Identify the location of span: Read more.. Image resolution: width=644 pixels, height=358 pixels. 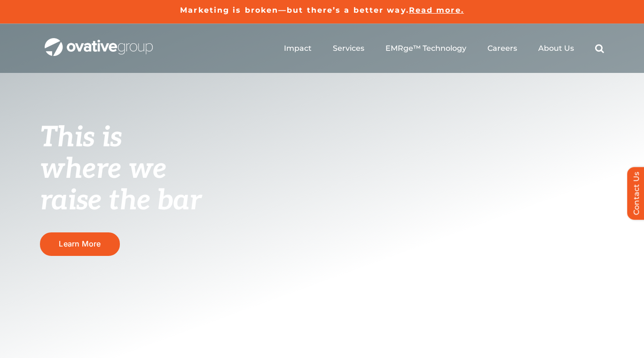
(436, 10).